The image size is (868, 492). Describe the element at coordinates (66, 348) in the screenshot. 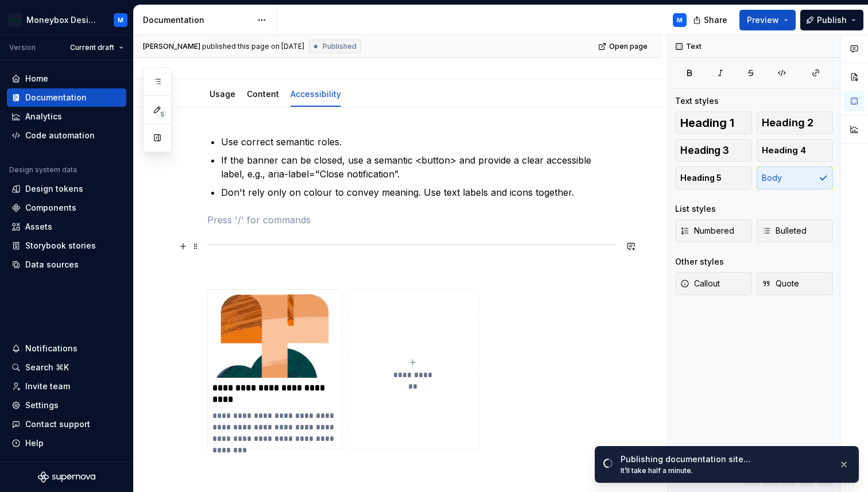

I see `button: Notifications` at that location.